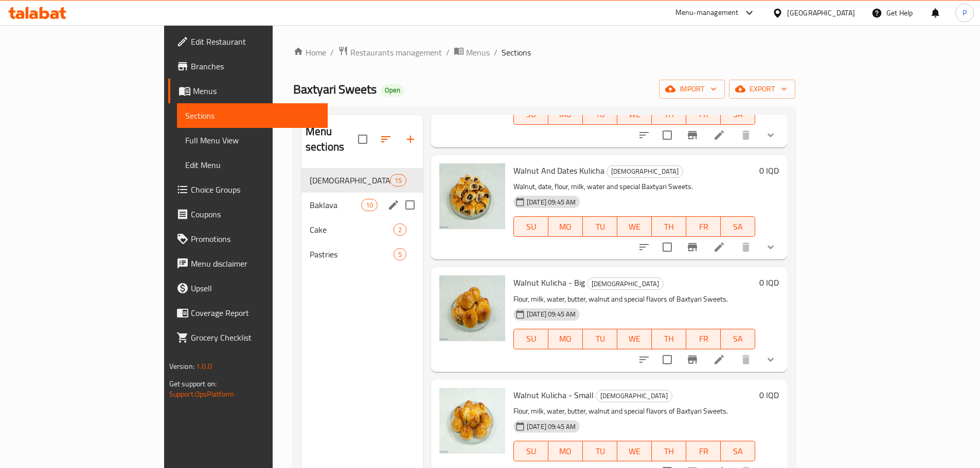 The image size is (980, 468). What do you see at coordinates (692, 89) in the screenshot?
I see `button: import` at bounding box center [692, 89].